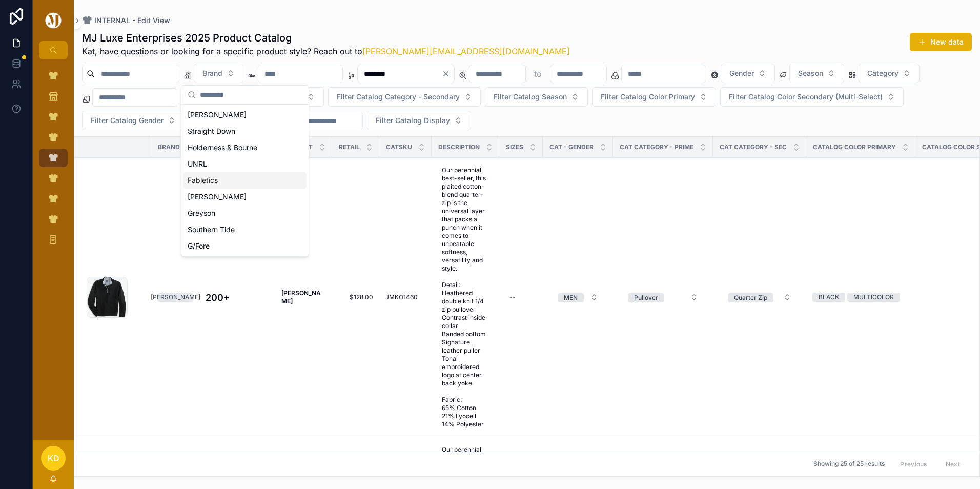 Image resolution: width=980 pixels, height=489 pixels. Describe the element at coordinates (355, 297) in the screenshot. I see `a: $128.00` at that location.